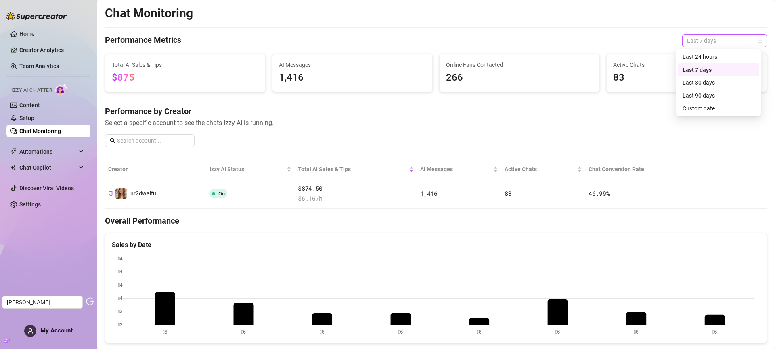 The width and height of the screenshot is (775, 349). I want to click on img: Chat Copilot, so click(13, 168).